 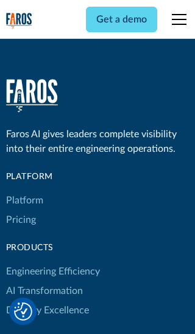 I want to click on a: Engineering Efficiency, so click(x=53, y=272).